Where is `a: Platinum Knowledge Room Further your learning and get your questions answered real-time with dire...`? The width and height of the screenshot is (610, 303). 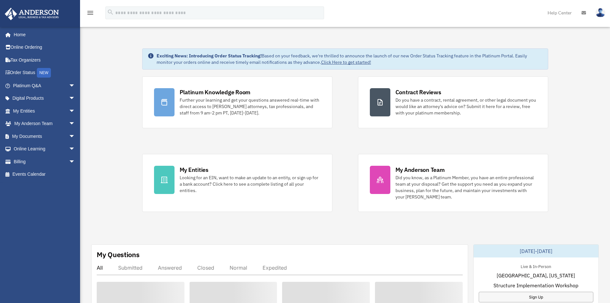 a: Platinum Knowledge Room Further your learning and get your questions answered real-time with dire... is located at coordinates (237, 102).